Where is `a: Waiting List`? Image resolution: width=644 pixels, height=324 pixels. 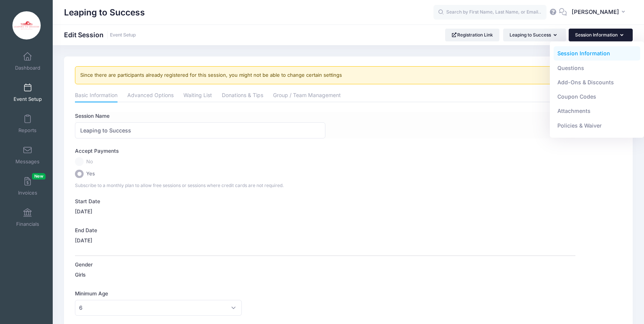 a: Waiting List is located at coordinates (198, 96).